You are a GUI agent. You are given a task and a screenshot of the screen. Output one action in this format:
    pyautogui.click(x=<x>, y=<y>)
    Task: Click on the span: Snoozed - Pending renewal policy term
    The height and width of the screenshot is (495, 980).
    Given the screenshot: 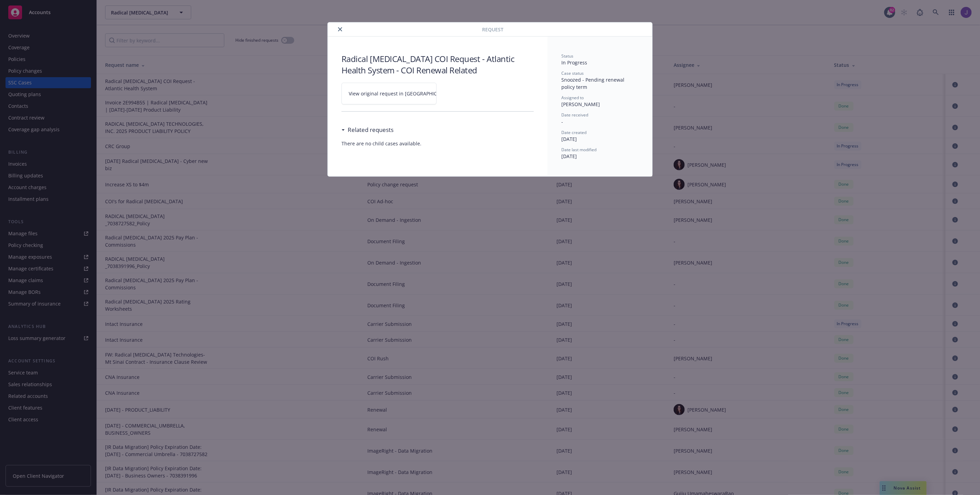 What is the action you would take?
    pyautogui.click(x=593, y=84)
    